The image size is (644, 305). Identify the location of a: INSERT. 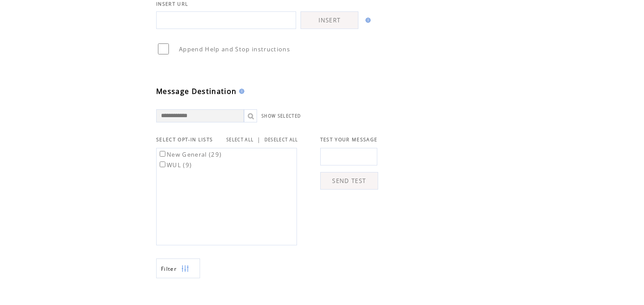
(329, 20).